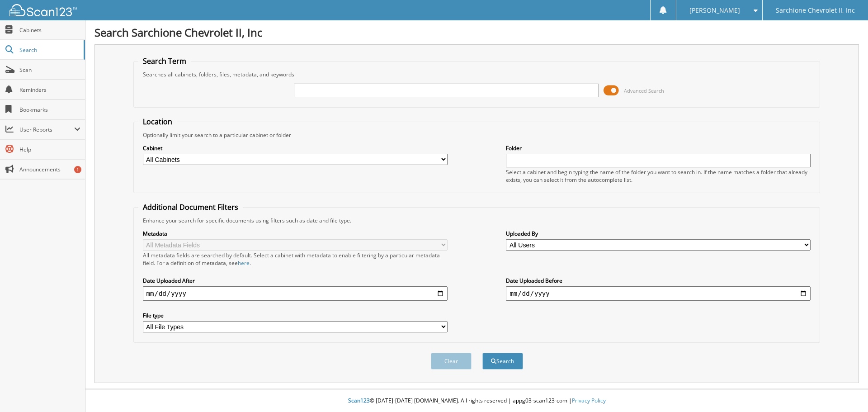  I want to click on span: Sarchione Chevrolet II, Inc, so click(815, 10).